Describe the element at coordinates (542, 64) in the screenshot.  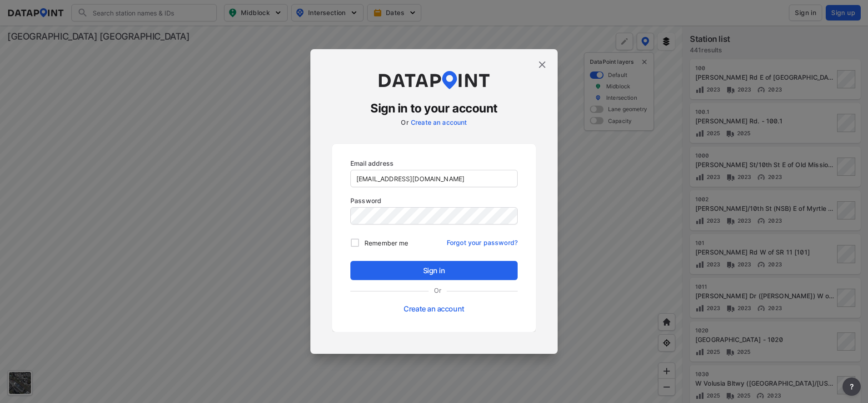
I see `img: close.efbf2170.svg` at that location.